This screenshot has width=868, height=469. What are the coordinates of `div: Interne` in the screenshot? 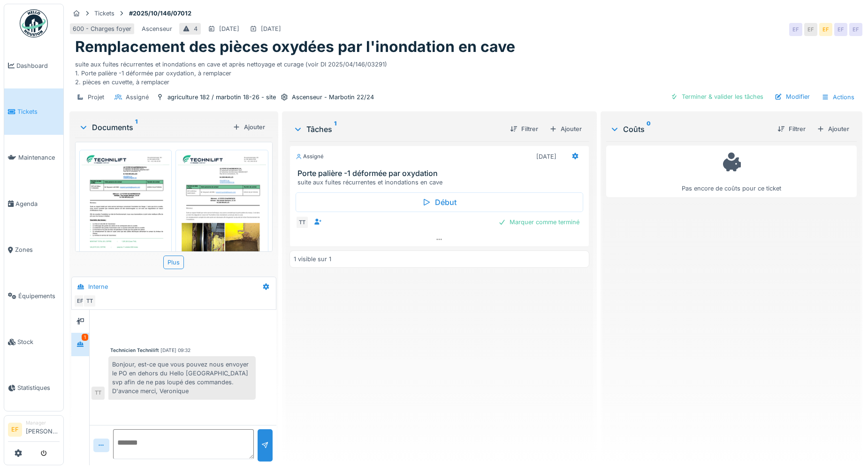 It's located at (98, 287).